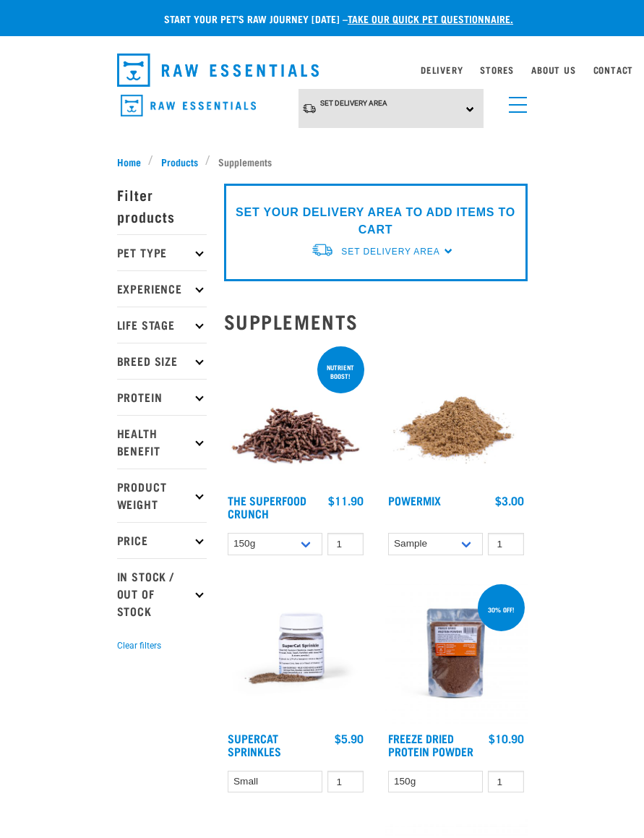 The height and width of the screenshot is (838, 644). What do you see at coordinates (128, 161) in the screenshot?
I see `span: Home` at bounding box center [128, 161].